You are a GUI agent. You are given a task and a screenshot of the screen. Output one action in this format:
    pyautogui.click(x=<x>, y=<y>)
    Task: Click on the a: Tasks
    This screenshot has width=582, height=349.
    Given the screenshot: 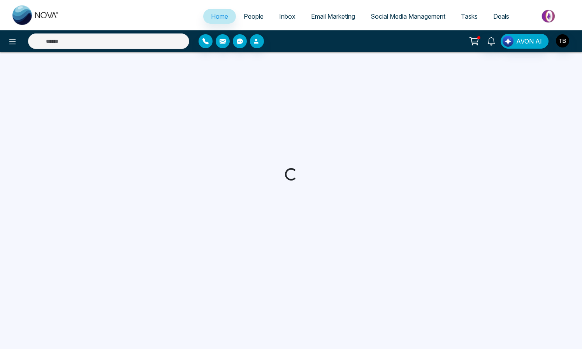 What is the action you would take?
    pyautogui.click(x=469, y=16)
    